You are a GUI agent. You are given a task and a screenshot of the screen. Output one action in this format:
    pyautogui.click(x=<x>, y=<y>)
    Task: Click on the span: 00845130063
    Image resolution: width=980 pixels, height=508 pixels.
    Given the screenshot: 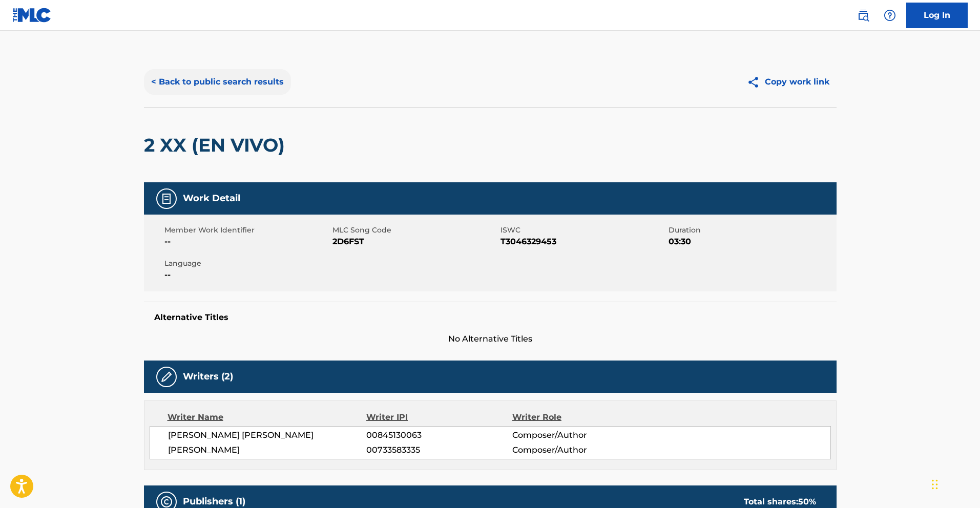 What is the action you would take?
    pyautogui.click(x=439, y=435)
    